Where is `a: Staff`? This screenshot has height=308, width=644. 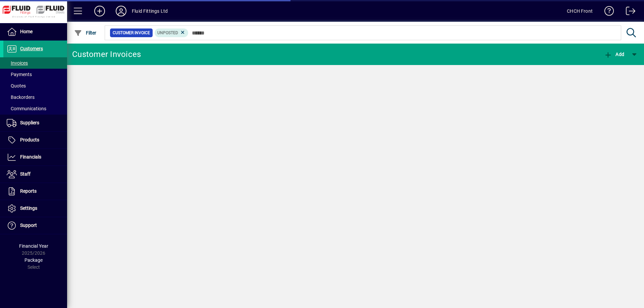 a: Staff is located at coordinates (35, 174).